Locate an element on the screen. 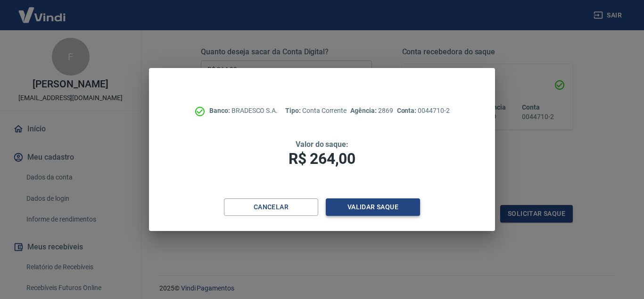  p: Conta Corrente is located at coordinates (316, 111).